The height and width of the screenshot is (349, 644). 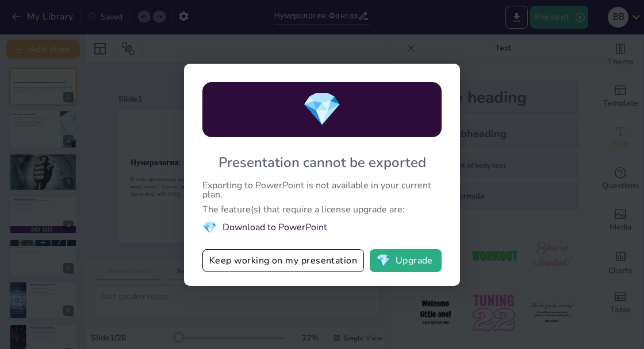 I want to click on div: Exporting to PowerPoint is not available in your current plan., so click(x=322, y=190).